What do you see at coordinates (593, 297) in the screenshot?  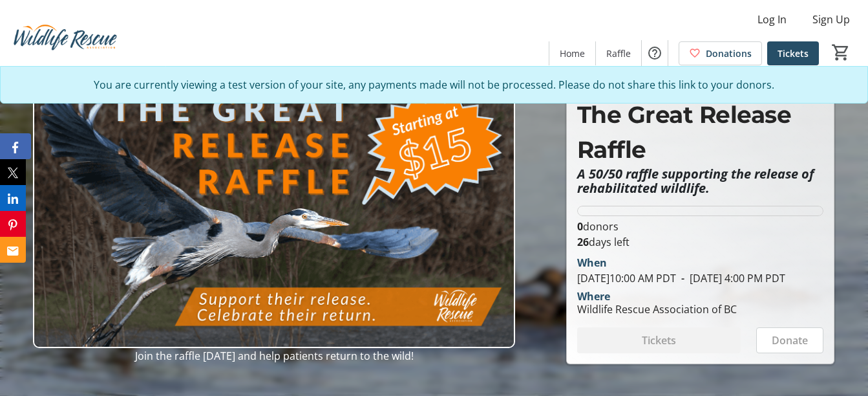 I see `div: Where` at bounding box center [593, 297].